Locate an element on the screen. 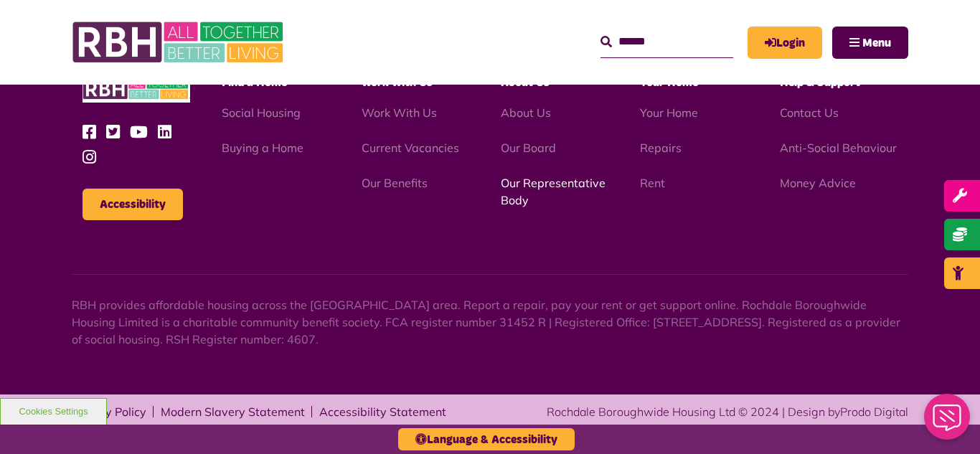 This screenshot has height=454, width=980. a: Buying a Home is located at coordinates (263, 147).